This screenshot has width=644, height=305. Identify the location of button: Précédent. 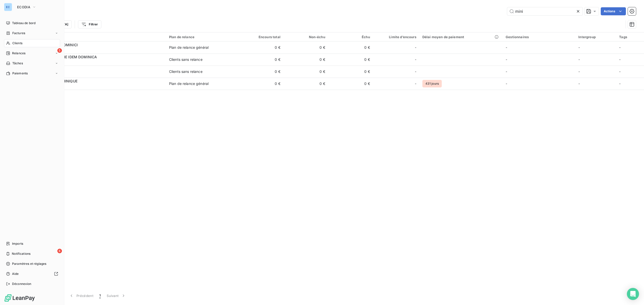
(81, 296).